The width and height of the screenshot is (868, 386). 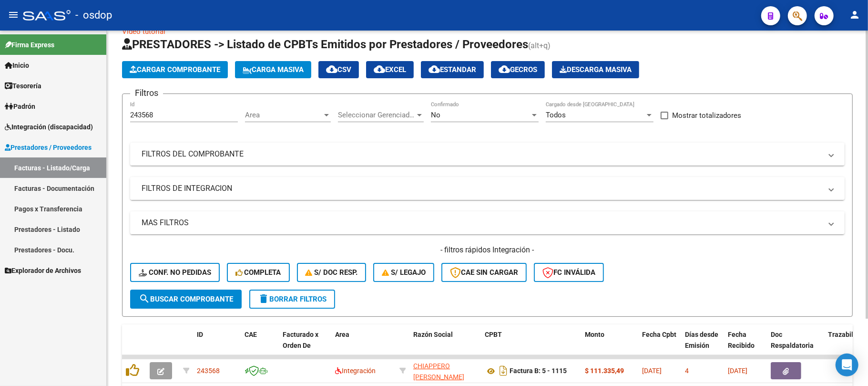 What do you see at coordinates (503, 371) in the screenshot?
I see `i: Descargar documento` at bounding box center [503, 371].